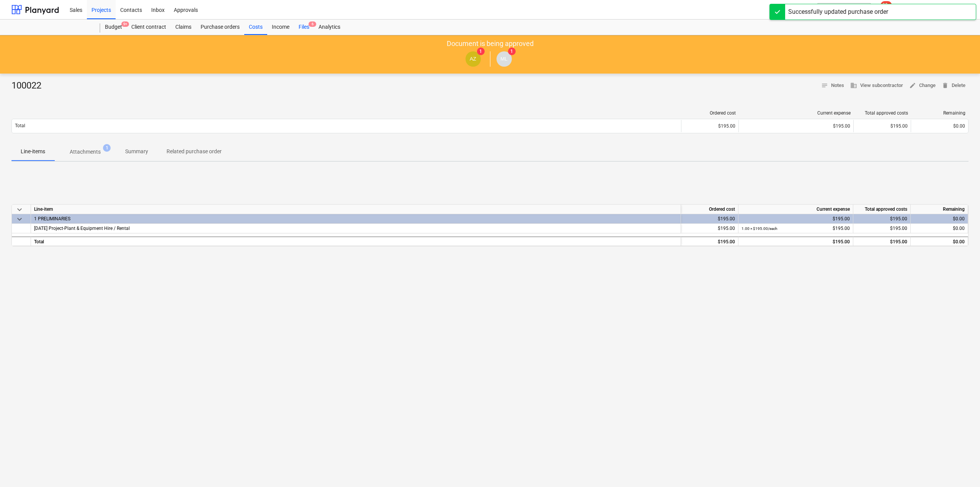 The width and height of the screenshot is (980, 487). Describe the element at coordinates (20, 125) in the screenshot. I see `p: Total` at that location.